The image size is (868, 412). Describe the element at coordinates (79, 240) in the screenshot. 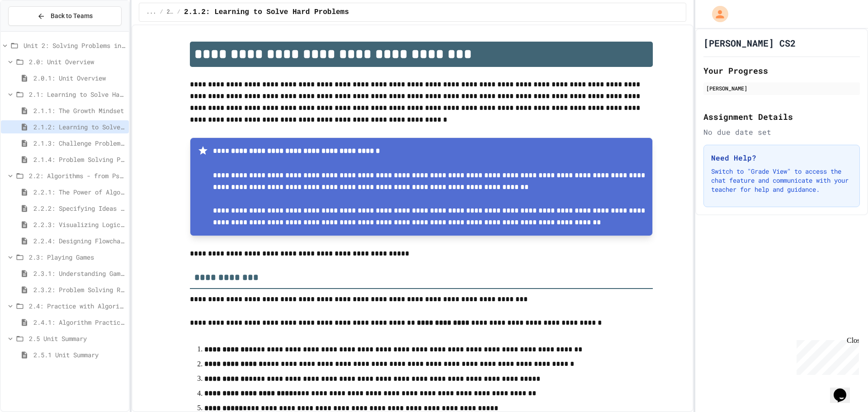

I see `span: 2.2.4: Designing Flowcharts` at that location.